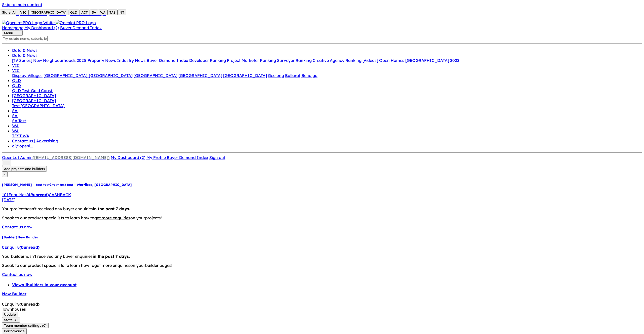  I want to click on p: Your builder hasn't received any buyer enquiries, so click(322, 257).